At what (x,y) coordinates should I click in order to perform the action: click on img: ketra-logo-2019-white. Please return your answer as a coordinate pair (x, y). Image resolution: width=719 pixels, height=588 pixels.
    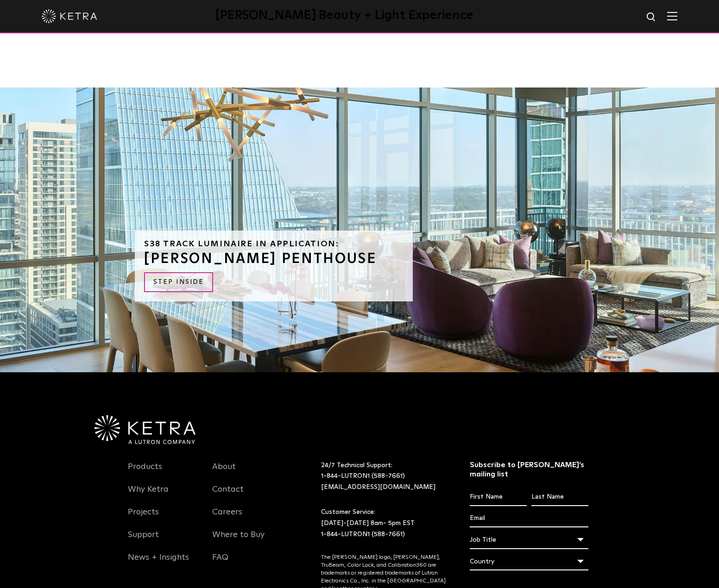
    Looking at the image, I should click on (70, 17).